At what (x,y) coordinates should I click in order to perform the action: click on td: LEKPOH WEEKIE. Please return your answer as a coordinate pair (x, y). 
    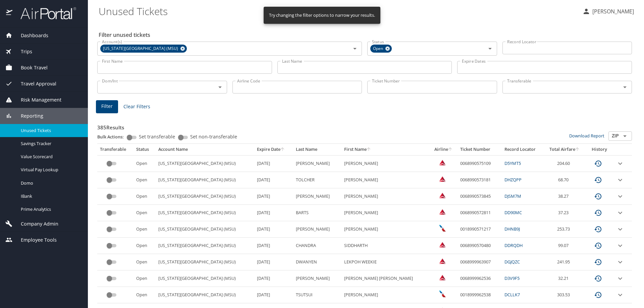
    Looking at the image, I should click on (385, 262).